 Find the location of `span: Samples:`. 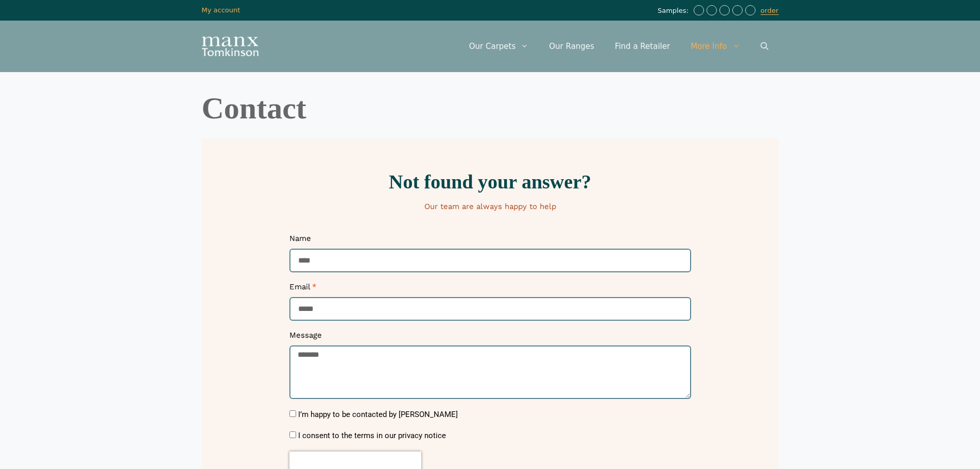

span: Samples: is located at coordinates (674, 10).